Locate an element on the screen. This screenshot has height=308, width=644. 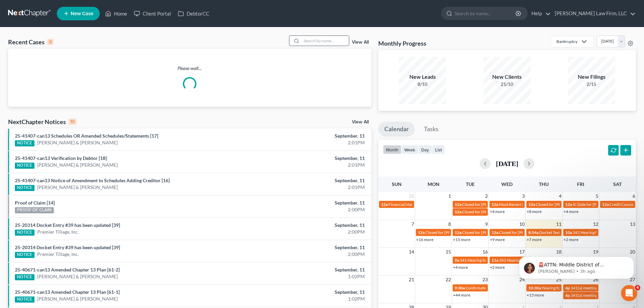
button: month is located at coordinates (392, 149).